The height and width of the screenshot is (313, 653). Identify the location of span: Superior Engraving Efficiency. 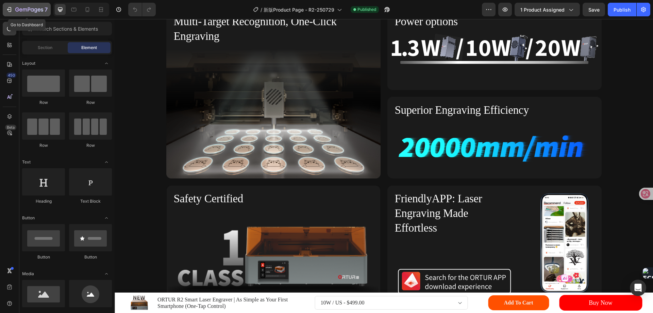
(347, 91).